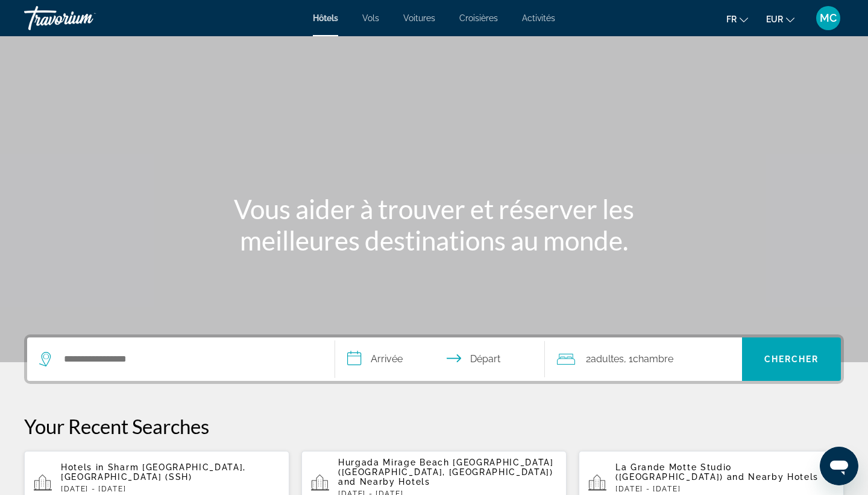 The height and width of the screenshot is (495, 868). Describe the element at coordinates (791, 359) in the screenshot. I see `span: Chercher` at that location.